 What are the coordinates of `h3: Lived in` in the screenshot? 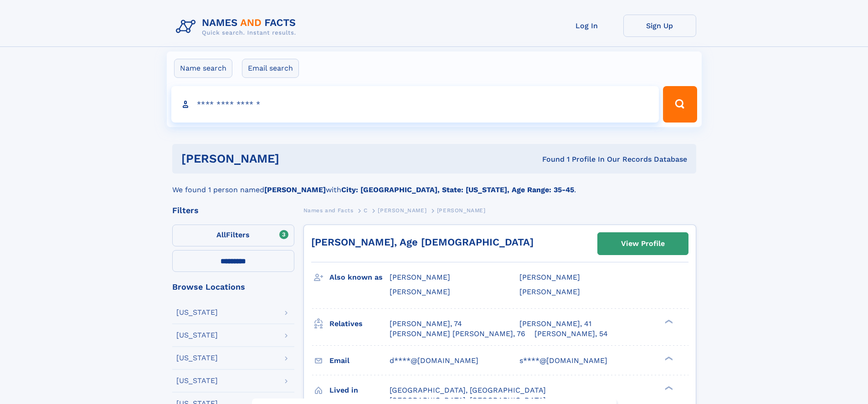 It's located at (359, 390).